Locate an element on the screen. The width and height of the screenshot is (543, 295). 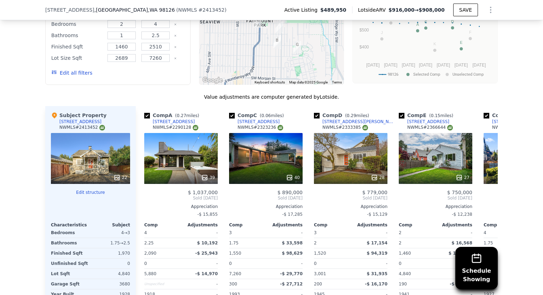
span: 3 is located at coordinates (316, 233).